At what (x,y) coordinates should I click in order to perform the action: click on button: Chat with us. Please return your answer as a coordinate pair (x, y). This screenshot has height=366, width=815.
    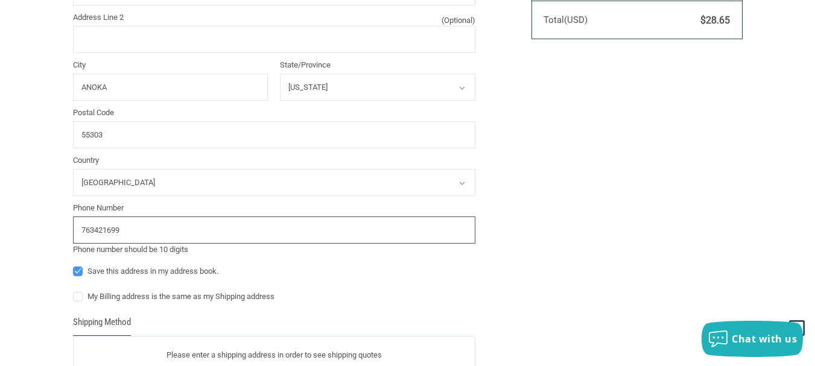
    Looking at the image, I should click on (752, 339).